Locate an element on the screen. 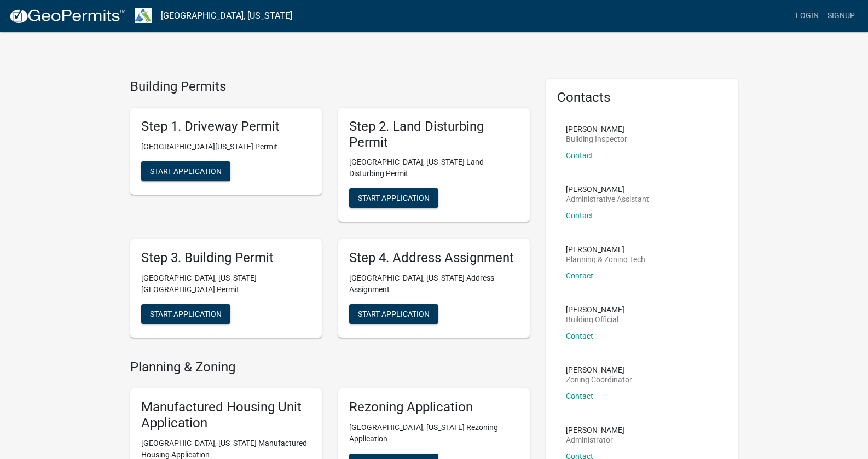 This screenshot has width=868, height=459. h4: Building Permits is located at coordinates (330, 87).